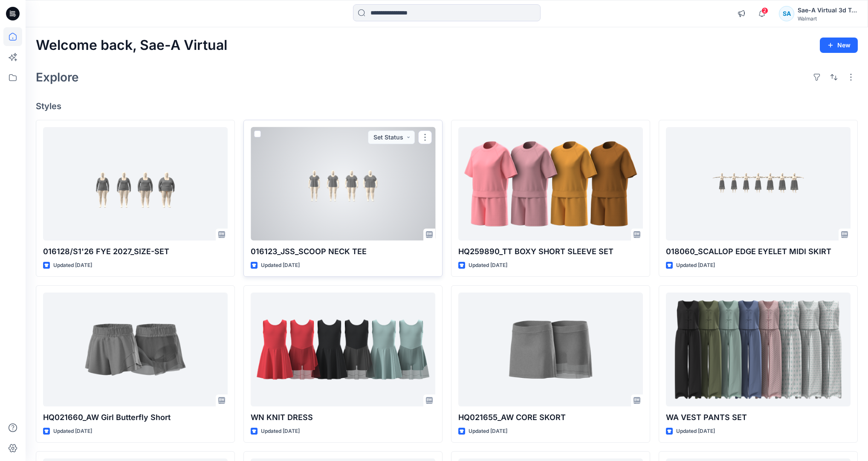  What do you see at coordinates (343, 252) in the screenshot?
I see `p: 016123_JSS_SCOOP NECK TEE` at bounding box center [343, 252].